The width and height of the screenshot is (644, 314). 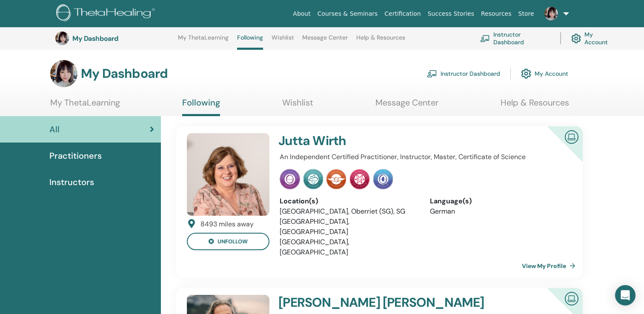 I want to click on a: Certification, so click(x=402, y=14).